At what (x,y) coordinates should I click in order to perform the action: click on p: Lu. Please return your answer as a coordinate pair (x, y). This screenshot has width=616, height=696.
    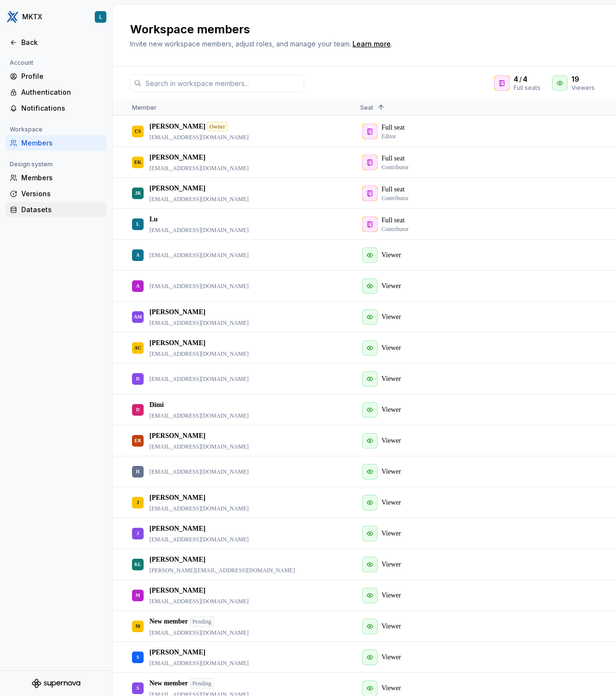
    Looking at the image, I should click on (153, 219).